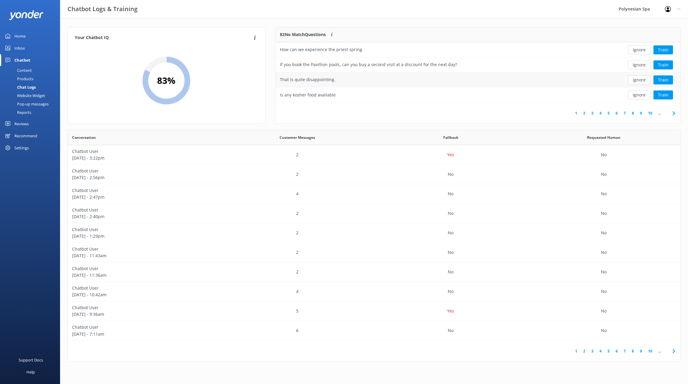 Image resolution: width=688 pixels, height=384 pixels. What do you see at coordinates (18, 70) in the screenshot?
I see `div: Content` at bounding box center [18, 70].